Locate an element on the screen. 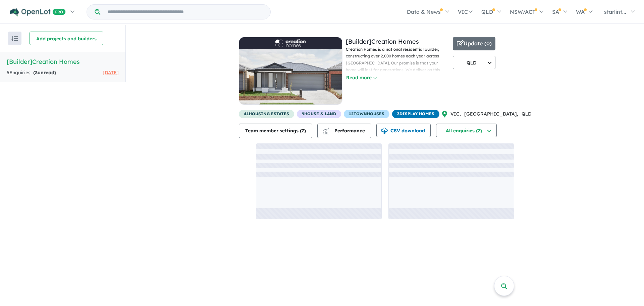  button: Performance is located at coordinates (344, 130).